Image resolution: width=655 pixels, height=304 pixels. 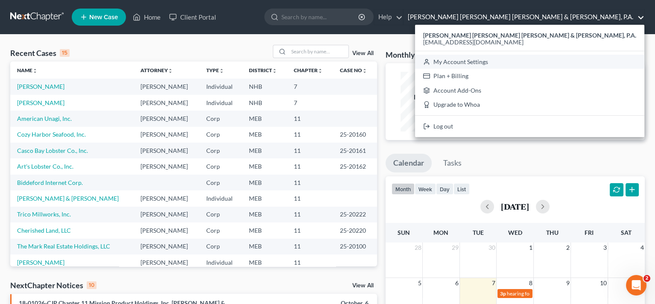 What do you see at coordinates (425, 189) in the screenshot?
I see `button: week` at bounding box center [425, 189].